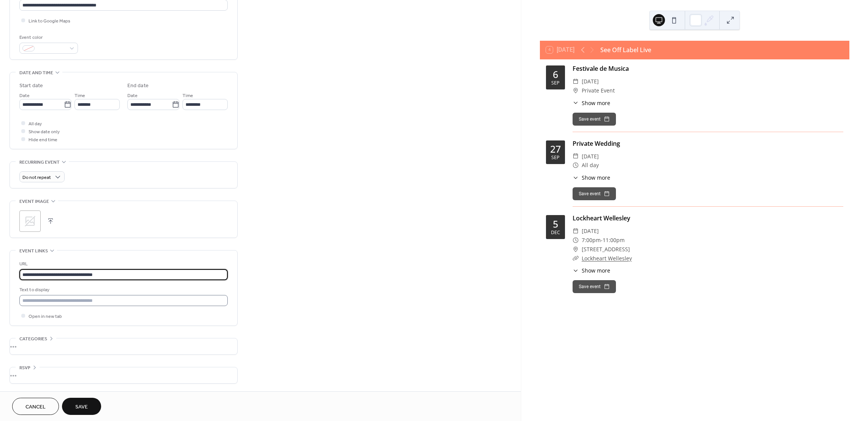 The image size is (868, 421). What do you see at coordinates (556, 233) in the screenshot?
I see `div: Dec` at bounding box center [556, 233].